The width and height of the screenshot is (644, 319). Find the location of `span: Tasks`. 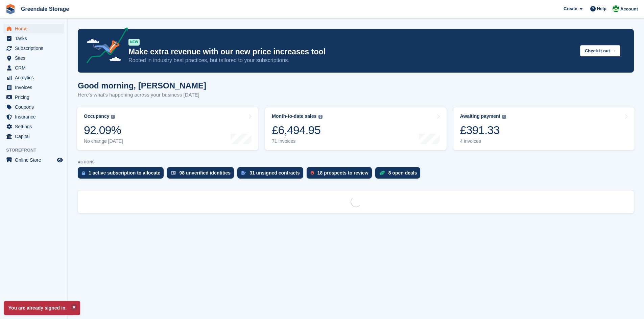

span: Tasks is located at coordinates (36, 38).